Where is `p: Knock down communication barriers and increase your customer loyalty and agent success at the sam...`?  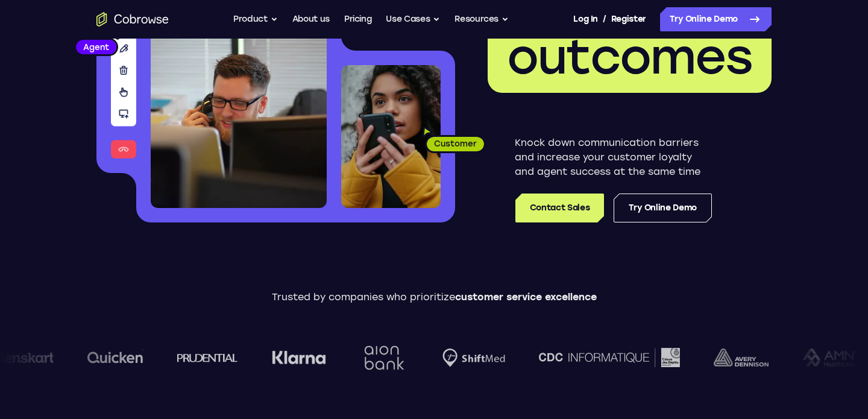
p: Knock down communication barriers and increase your customer loyalty and agent success at the sam... is located at coordinates (613, 158).